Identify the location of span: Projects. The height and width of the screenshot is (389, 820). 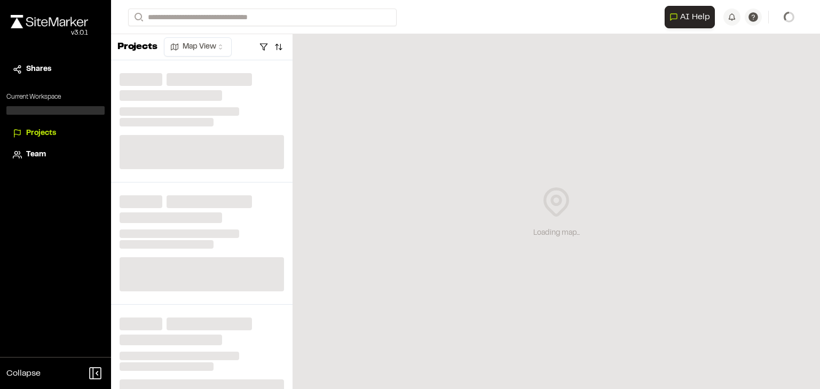
(41, 134).